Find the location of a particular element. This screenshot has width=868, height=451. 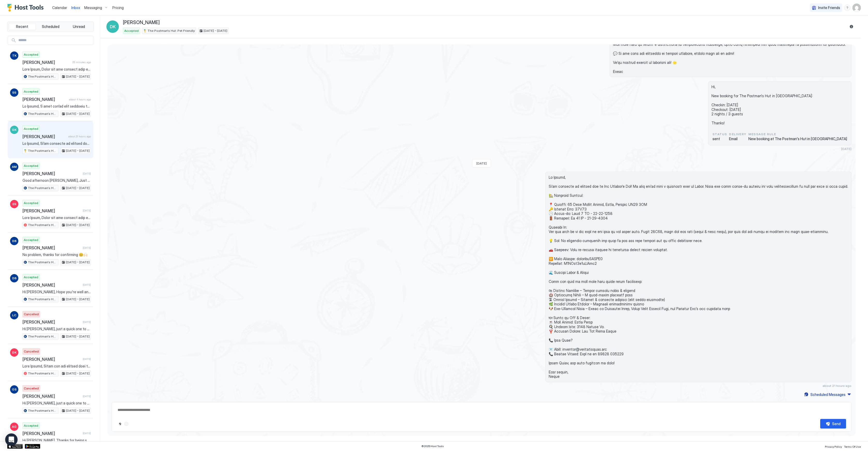

a: Calendar is located at coordinates (60, 8).